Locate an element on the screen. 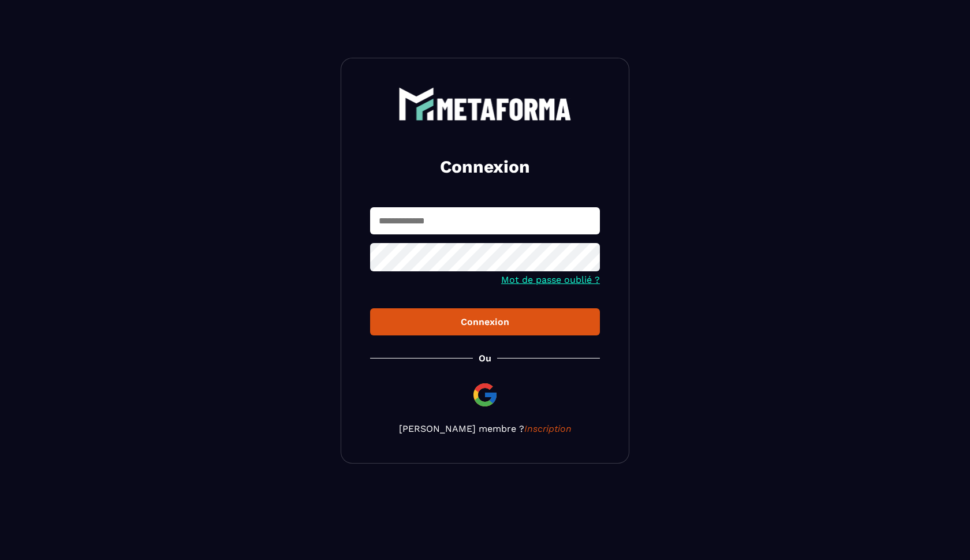  p: Ou is located at coordinates (485, 358).